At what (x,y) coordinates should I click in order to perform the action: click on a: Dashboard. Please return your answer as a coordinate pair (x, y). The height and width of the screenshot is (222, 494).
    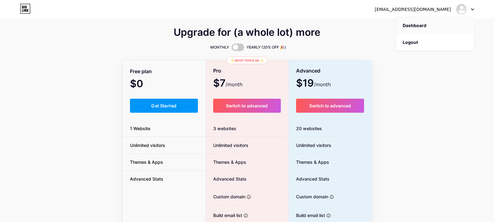
    Looking at the image, I should click on (435, 26).